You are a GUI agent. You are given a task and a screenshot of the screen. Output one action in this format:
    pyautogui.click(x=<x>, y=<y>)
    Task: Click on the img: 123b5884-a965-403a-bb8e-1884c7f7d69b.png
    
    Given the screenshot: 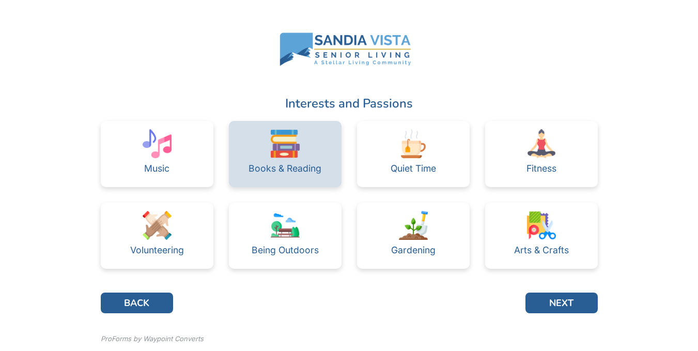 What is the action you would take?
    pyautogui.click(x=541, y=225)
    